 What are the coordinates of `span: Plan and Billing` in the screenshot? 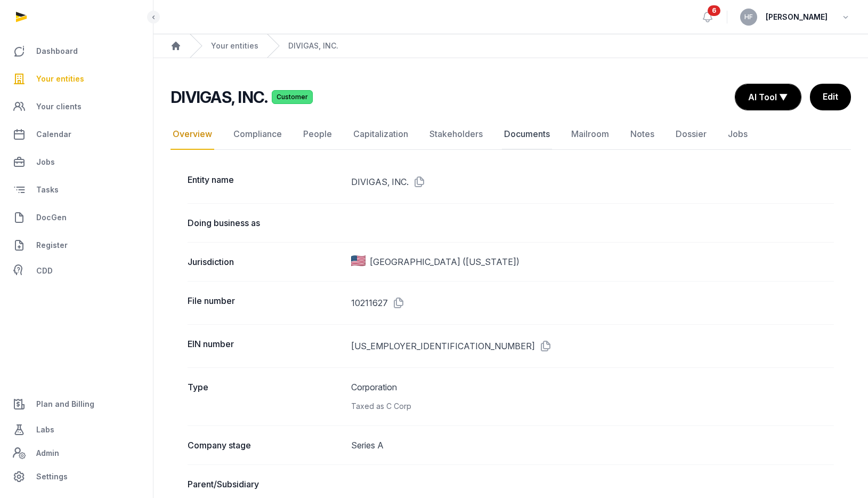 It's located at (65, 404).